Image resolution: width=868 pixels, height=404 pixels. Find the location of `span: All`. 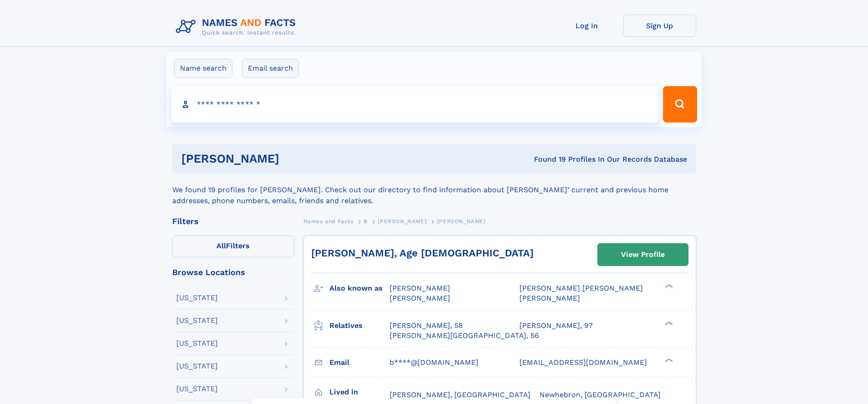

span: All is located at coordinates (221, 245).